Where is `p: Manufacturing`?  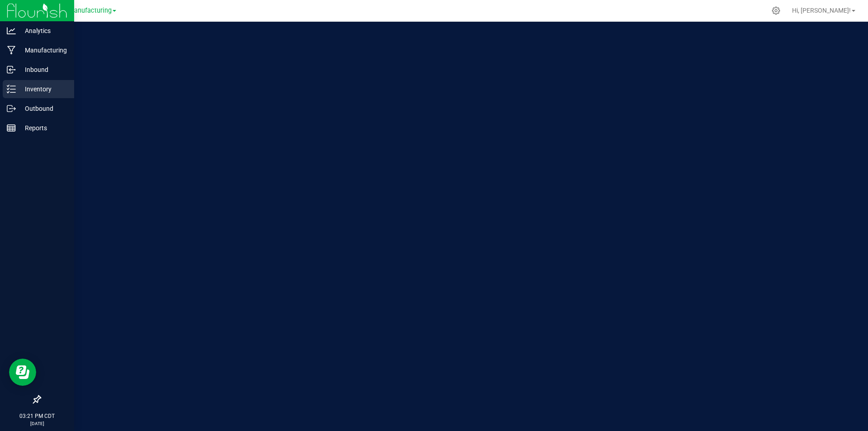 p: Manufacturing is located at coordinates (43, 50).